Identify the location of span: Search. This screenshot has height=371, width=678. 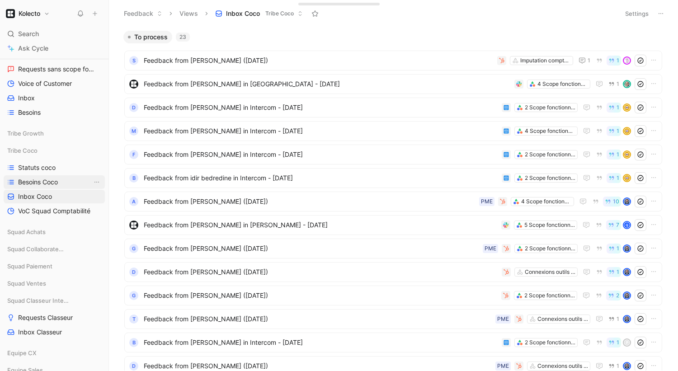
(28, 34).